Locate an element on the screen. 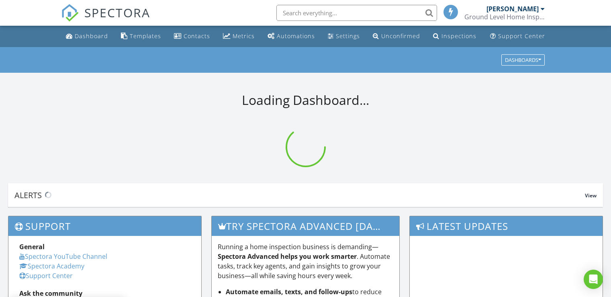  div: Ground Level Home Inspections LLC is located at coordinates (505, 17).